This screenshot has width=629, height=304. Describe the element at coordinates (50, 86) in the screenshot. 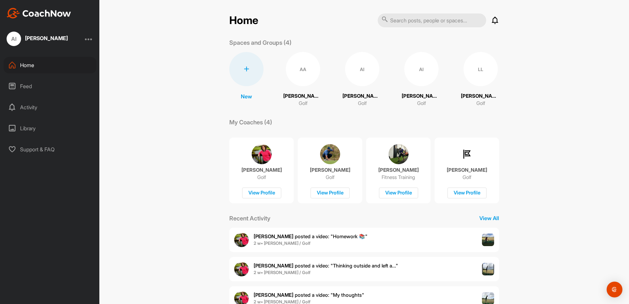

I see `div: Feed` at that location.